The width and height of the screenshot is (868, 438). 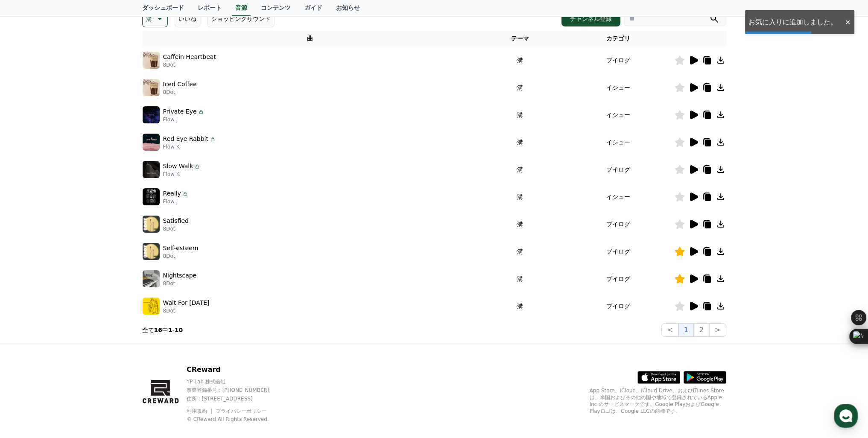 I want to click on button: 溝, so click(x=155, y=19).